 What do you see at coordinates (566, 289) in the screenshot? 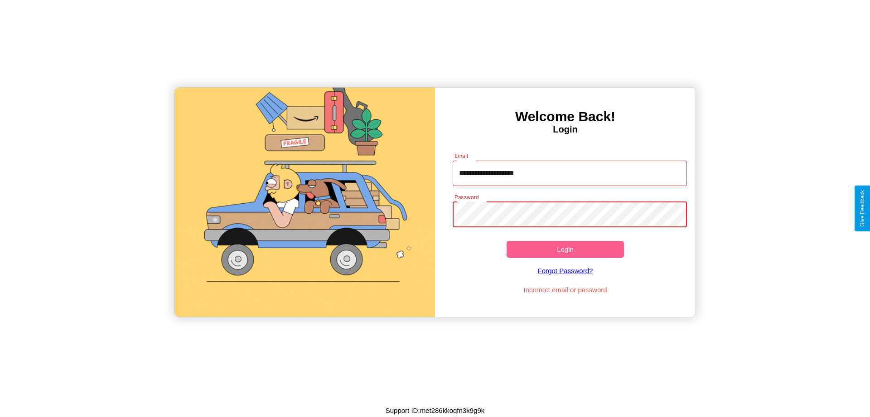
I see `p: Incorrect email or password` at bounding box center [566, 289].